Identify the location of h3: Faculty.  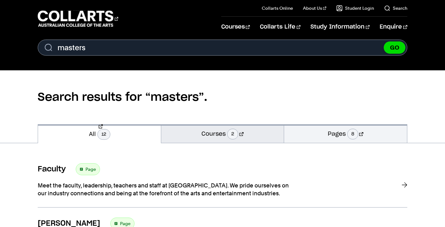
(52, 170).